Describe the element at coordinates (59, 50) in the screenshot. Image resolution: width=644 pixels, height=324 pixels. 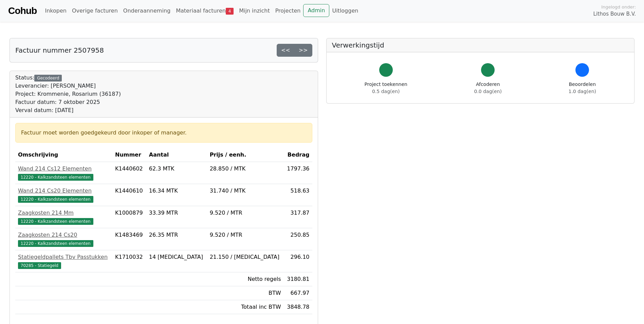
I see `h5: Factuur nummer 2507958` at that location.